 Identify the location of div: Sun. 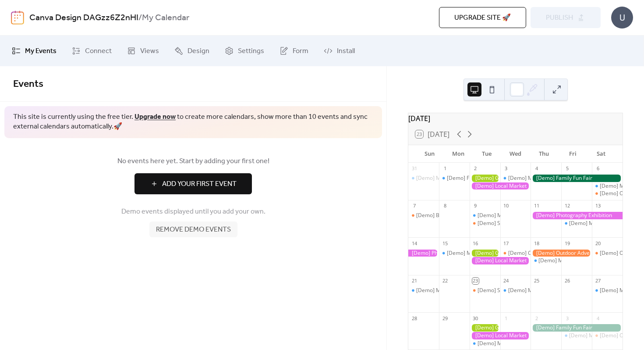
(430, 154).